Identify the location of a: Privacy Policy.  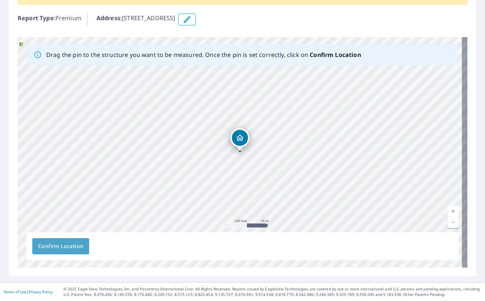
(40, 291).